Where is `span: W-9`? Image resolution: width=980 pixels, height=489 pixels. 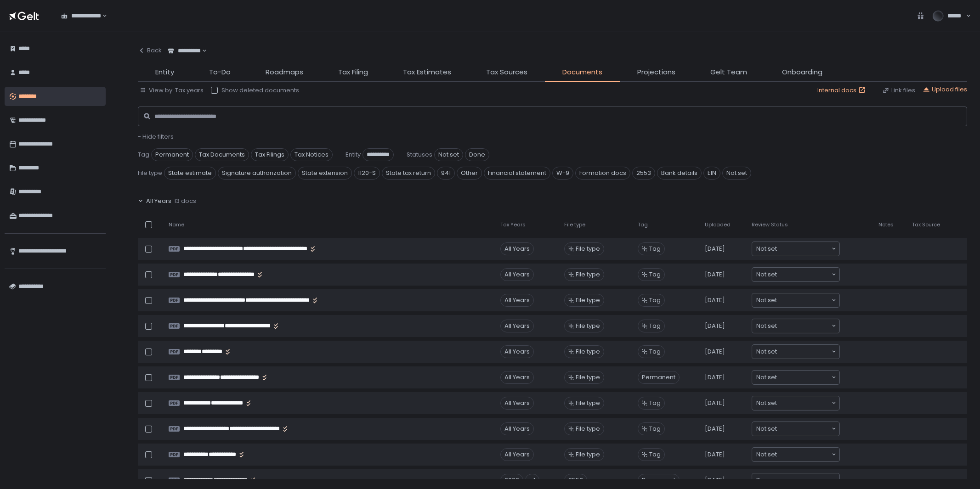 span: W-9 is located at coordinates (563, 173).